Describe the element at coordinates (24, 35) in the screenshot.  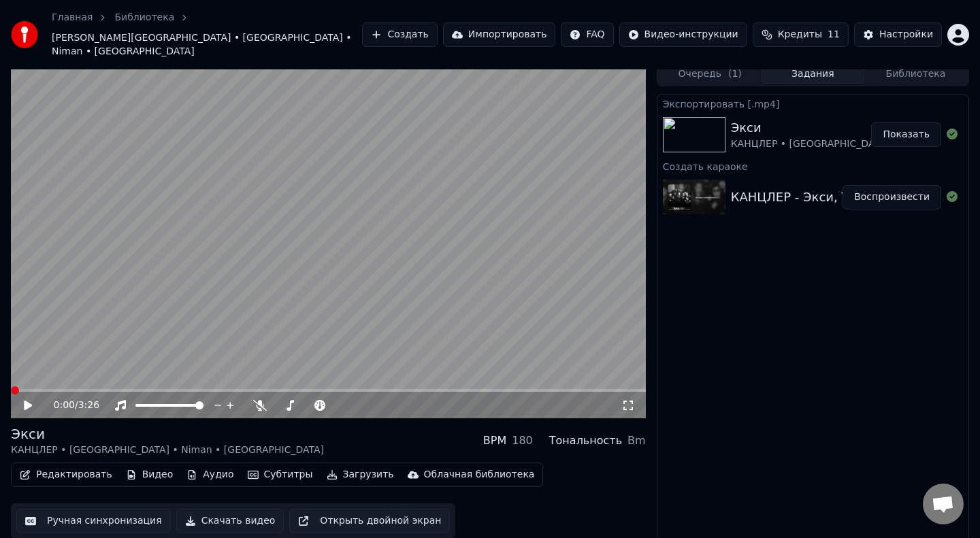
I see `img: youka` at that location.